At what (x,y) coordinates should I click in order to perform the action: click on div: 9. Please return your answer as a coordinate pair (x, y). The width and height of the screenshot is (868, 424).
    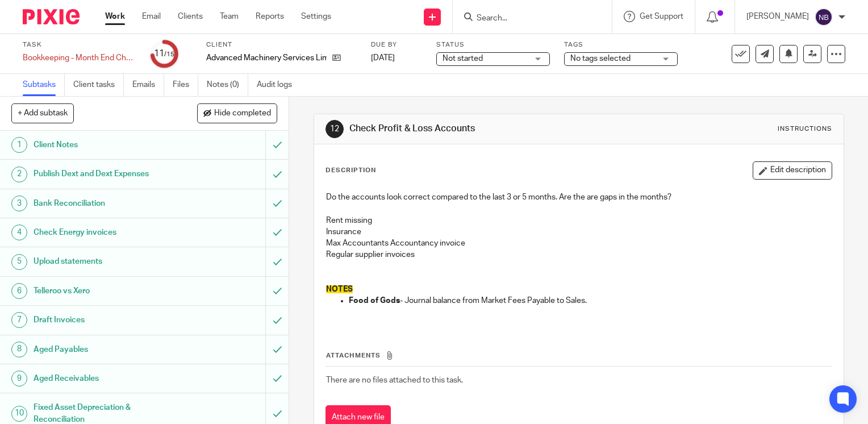
    Looking at the image, I should click on (19, 378).